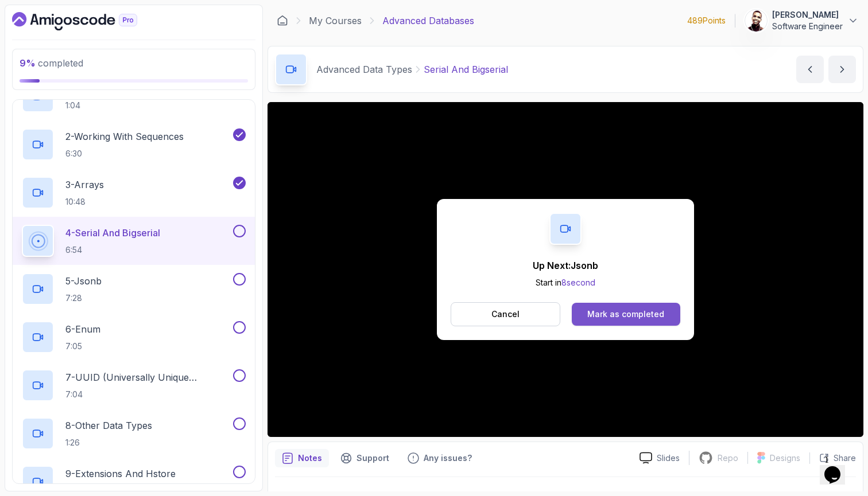  Describe the element at coordinates (505, 314) in the screenshot. I see `button: Cancel` at that location.